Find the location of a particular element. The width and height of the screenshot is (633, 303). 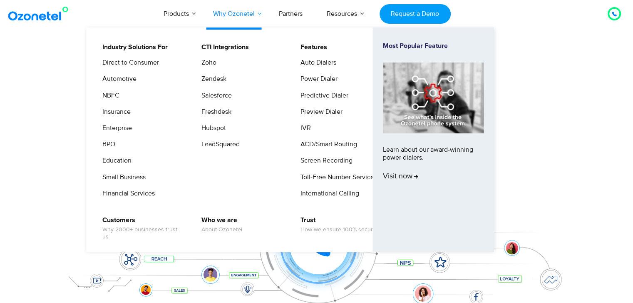

a: Preview Dialer is located at coordinates (319, 112).